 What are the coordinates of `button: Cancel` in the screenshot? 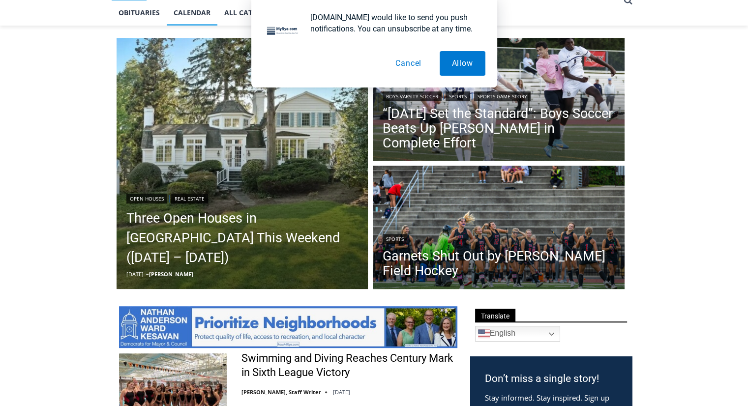 It's located at (408, 63).